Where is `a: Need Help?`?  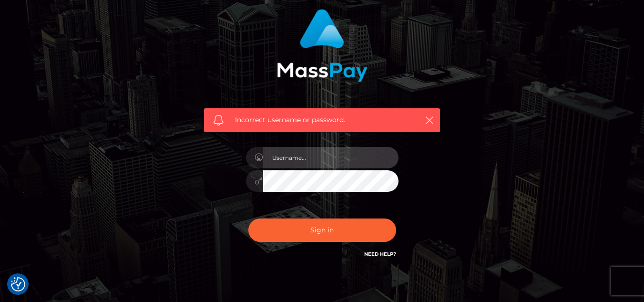 a: Need Help? is located at coordinates (380, 254).